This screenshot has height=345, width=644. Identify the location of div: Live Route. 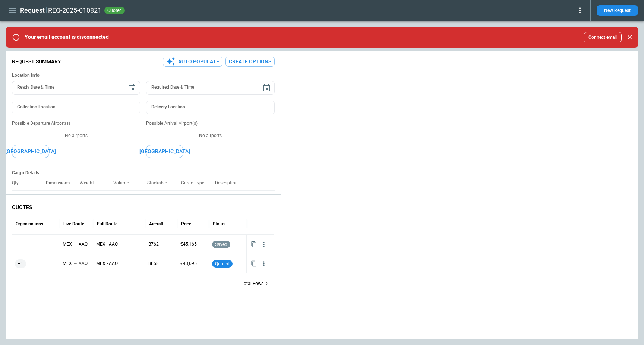
(74, 224).